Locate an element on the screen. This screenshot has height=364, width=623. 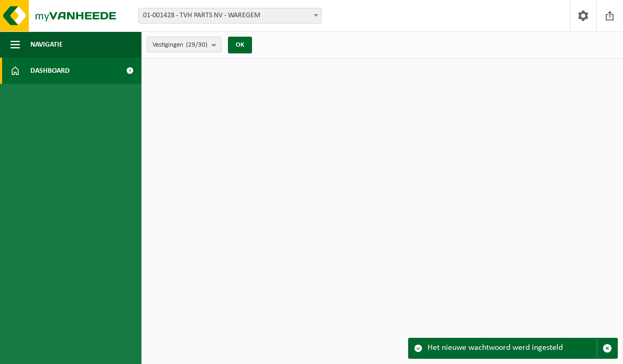
div: Het nieuwe wachtwoord werd ingesteld is located at coordinates (512, 348).